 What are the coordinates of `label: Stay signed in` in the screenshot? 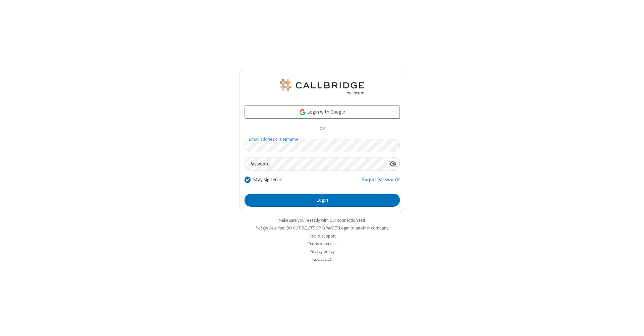 It's located at (268, 180).